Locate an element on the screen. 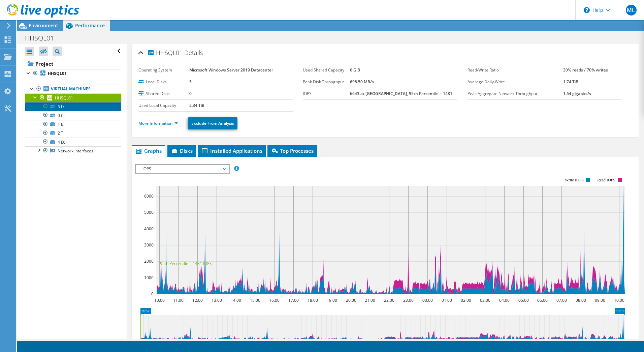 Image resolution: width=644 pixels, height=352 pixels. text: Read IOPS is located at coordinates (606, 180).